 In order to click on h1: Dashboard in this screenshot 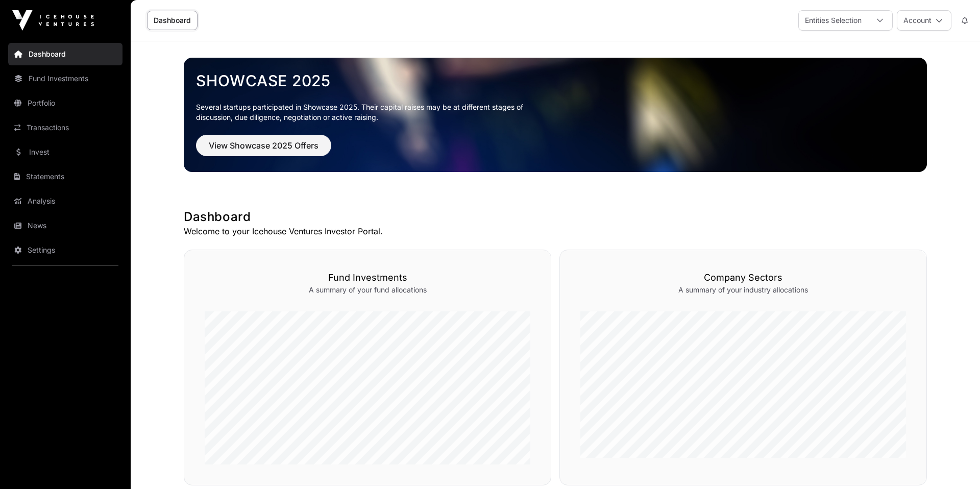, I will do `click(556, 217)`.